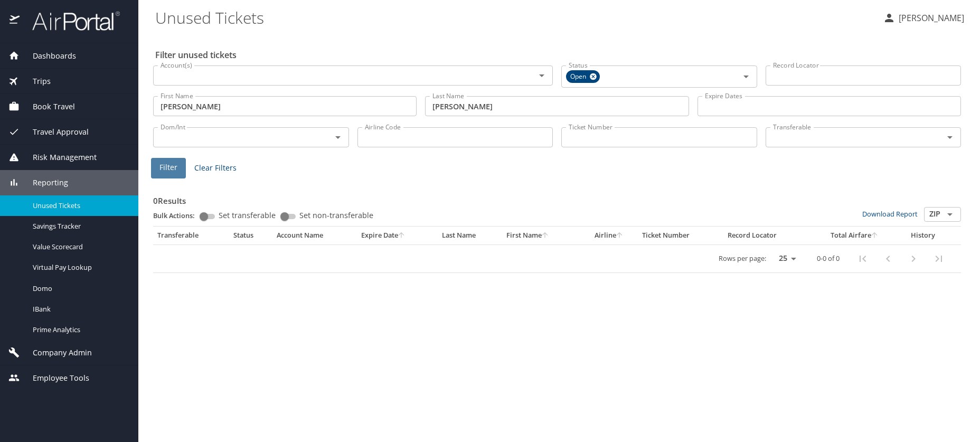 The image size is (980, 442). What do you see at coordinates (178, 216) in the screenshot?
I see `p: Bulk Actions:` at bounding box center [178, 216].